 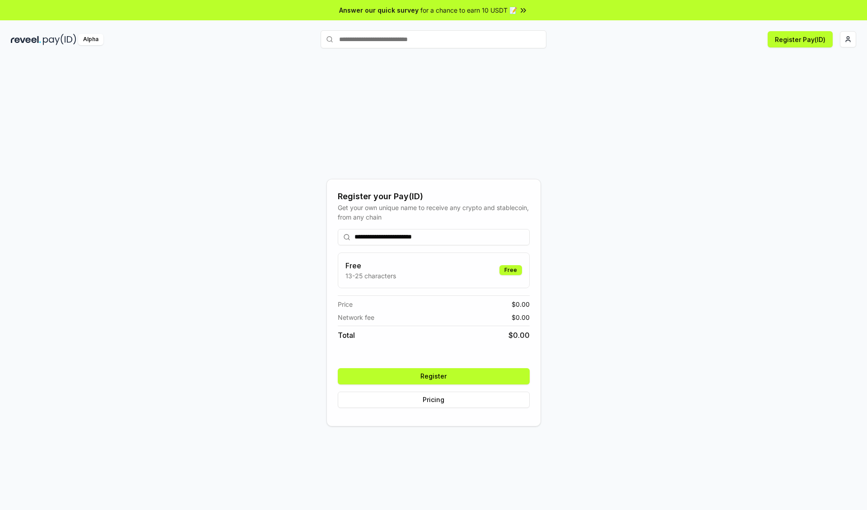 What do you see at coordinates (433, 212) in the screenshot?
I see `div: Get your own unique name to receive any crypto and stablecoin, from any chain` at bounding box center [433, 212].